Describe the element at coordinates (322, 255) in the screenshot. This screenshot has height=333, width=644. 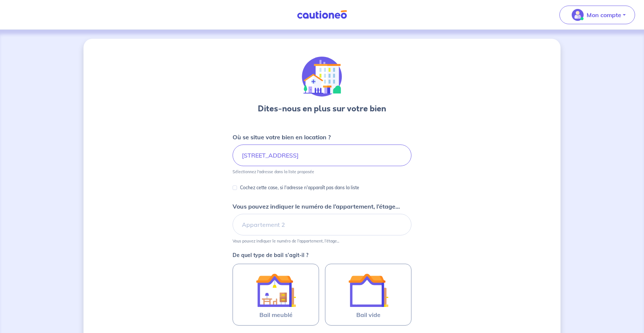
I see `p: De quel type de bail s’agit-il ?` at that location.